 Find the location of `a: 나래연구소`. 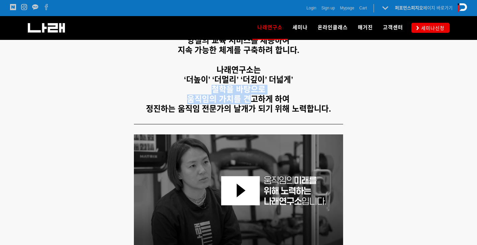

a: 나래연구소 is located at coordinates (270, 28).